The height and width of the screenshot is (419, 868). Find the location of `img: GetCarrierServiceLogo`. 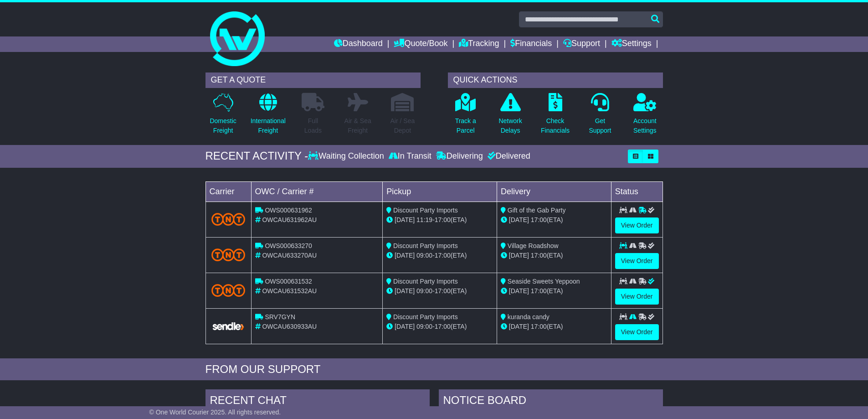

img: GetCarrierServiceLogo is located at coordinates (228, 326).